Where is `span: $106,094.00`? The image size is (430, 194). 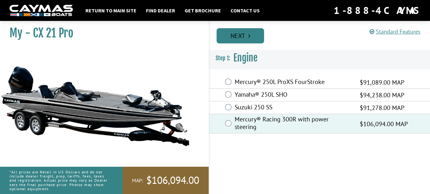 span: $106,094.00 is located at coordinates (173, 180).